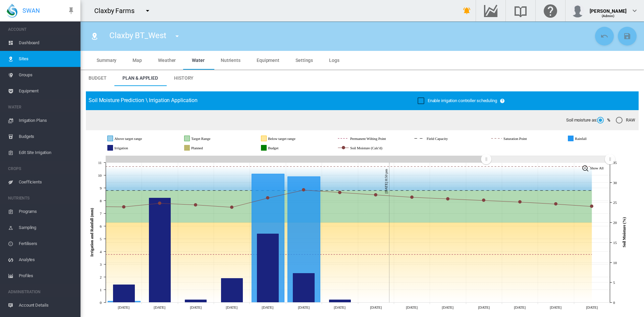 This screenshot has height=317, width=644. What do you see at coordinates (42, 169) in the screenshot?
I see `span: CROPS` at bounding box center [42, 169].